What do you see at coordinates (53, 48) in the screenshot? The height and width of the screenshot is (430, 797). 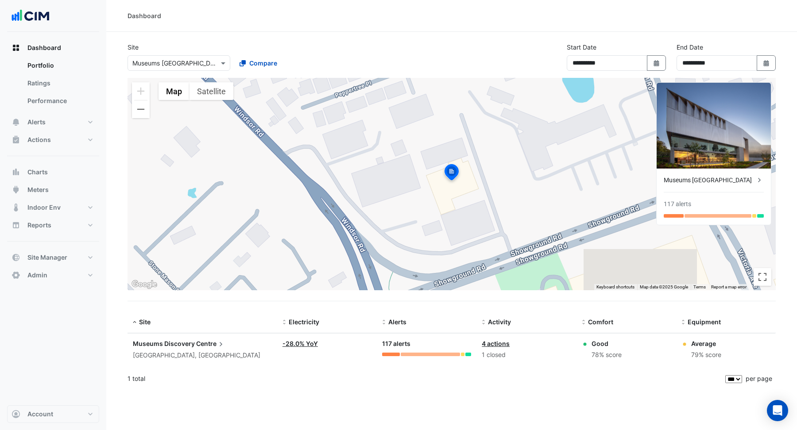 I see `button: Dashboard` at bounding box center [53, 48].